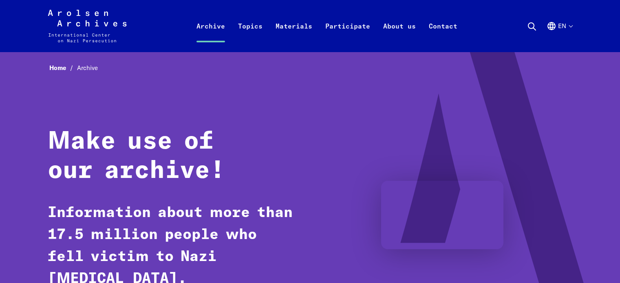 Image resolution: width=620 pixels, height=283 pixels. I want to click on a: Contact, so click(443, 36).